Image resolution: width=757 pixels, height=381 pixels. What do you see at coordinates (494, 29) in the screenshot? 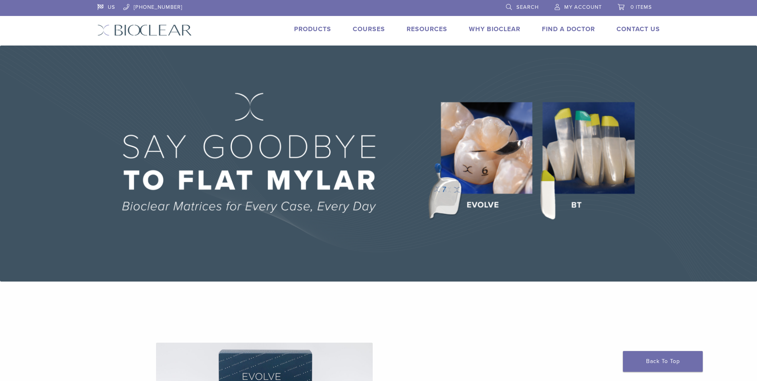
I see `a: Why Bioclear` at bounding box center [494, 29].